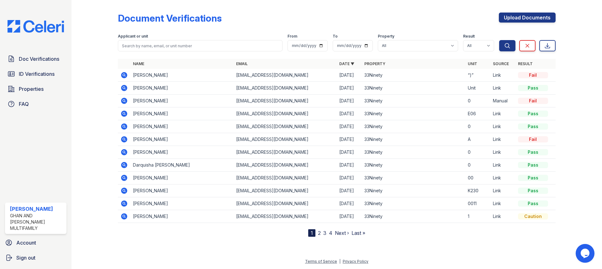 The width and height of the screenshot is (602, 269). I want to click on a: Next ›, so click(342, 233).